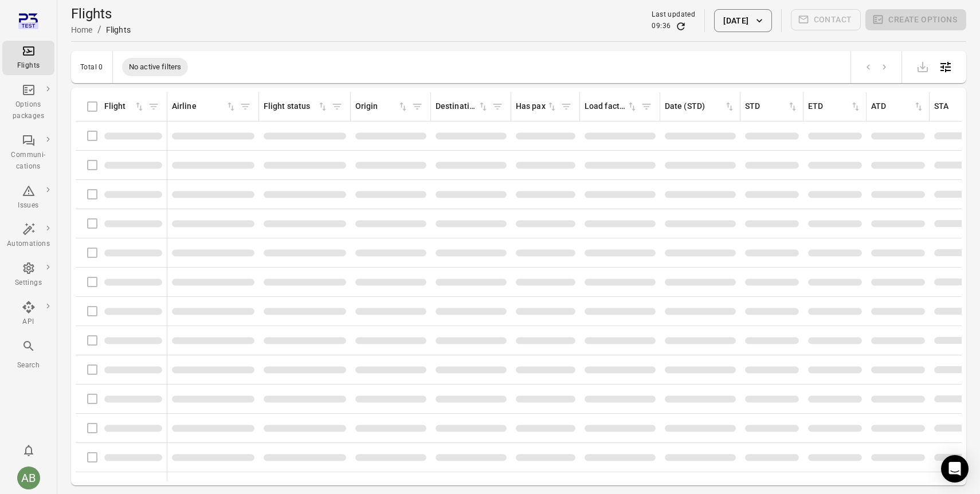 The height and width of the screenshot is (494, 980). I want to click on div: Sort by date (STD) in ascending order, so click(700, 107).